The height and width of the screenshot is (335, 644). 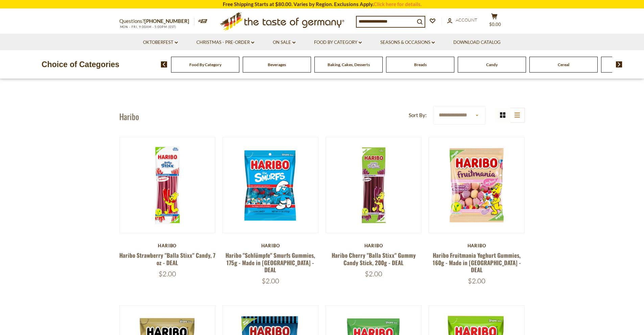 What do you see at coordinates (418, 115) in the screenshot?
I see `label: Sort By:` at bounding box center [418, 115].